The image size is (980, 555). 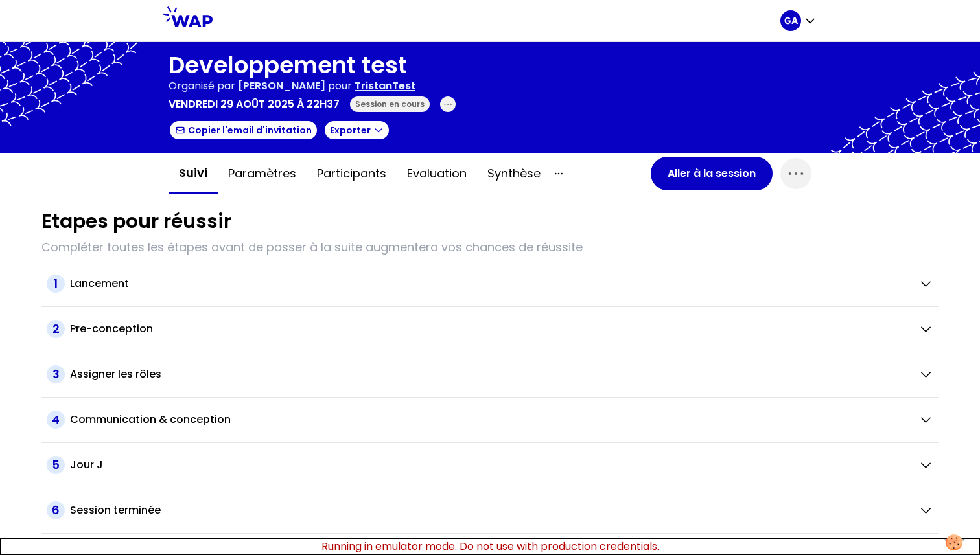 I want to click on h1: Etapes pour réussir, so click(x=136, y=221).